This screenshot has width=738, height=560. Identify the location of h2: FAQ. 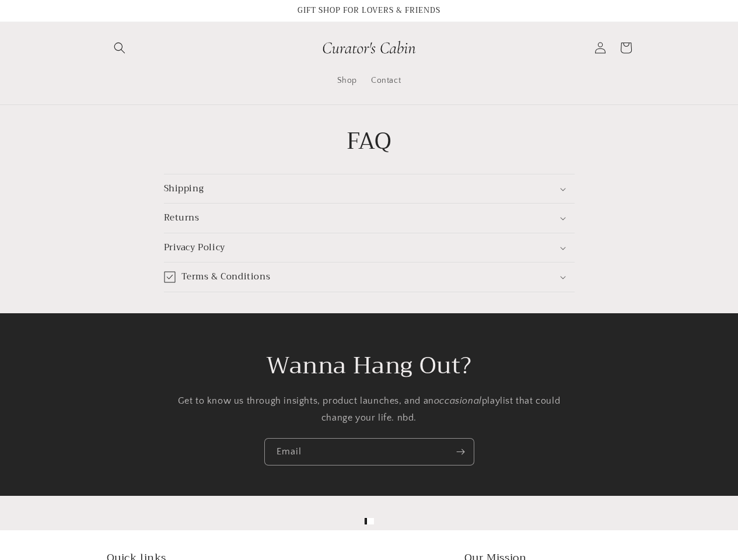
(369, 141).